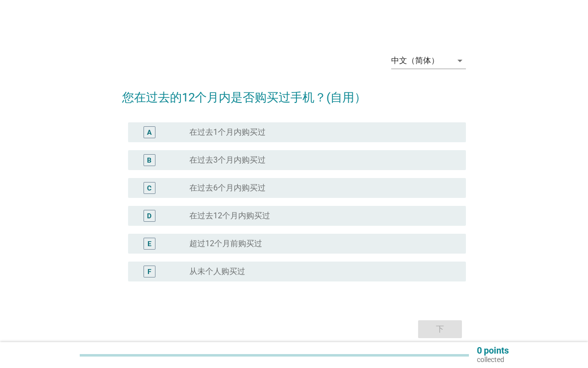  I want to click on label: 在过去12个月内购买过, so click(230, 216).